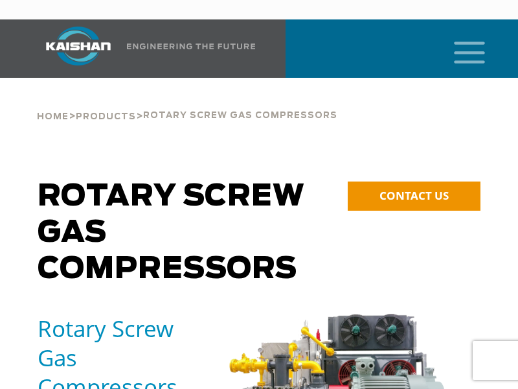  Describe the element at coordinates (460, 49) in the screenshot. I see `a: mobile menu` at that location.